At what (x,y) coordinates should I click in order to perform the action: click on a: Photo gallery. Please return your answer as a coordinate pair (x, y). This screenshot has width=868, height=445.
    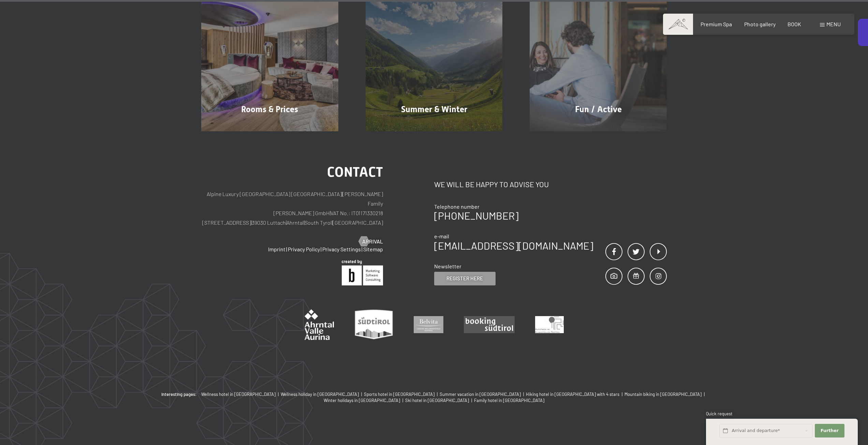
    Looking at the image, I should click on (760, 24).